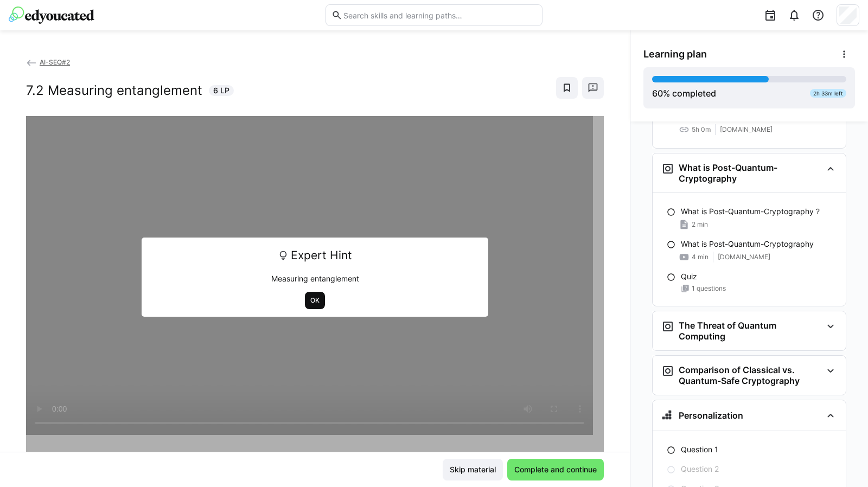 The width and height of the screenshot is (868, 487). What do you see at coordinates (315, 279) in the screenshot?
I see `p: Measuring entanglement` at bounding box center [315, 279].